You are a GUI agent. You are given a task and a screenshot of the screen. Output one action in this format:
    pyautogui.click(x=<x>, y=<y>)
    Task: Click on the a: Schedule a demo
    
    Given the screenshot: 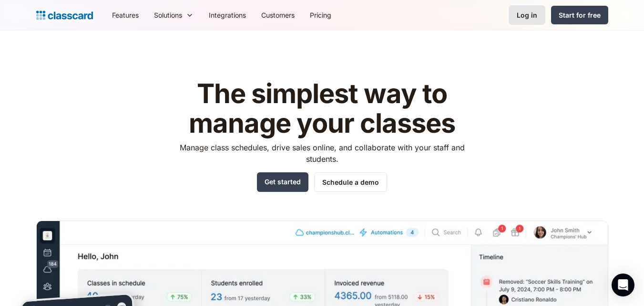 What is the action you would take?
    pyautogui.click(x=351, y=182)
    